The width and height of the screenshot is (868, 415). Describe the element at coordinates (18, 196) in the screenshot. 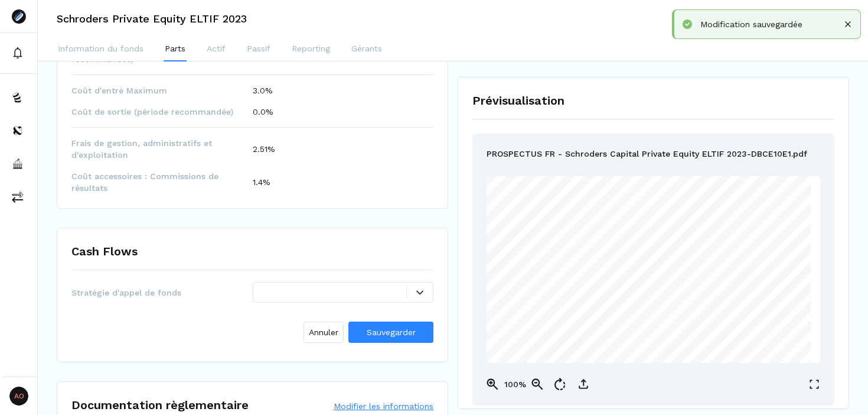

I see `a: commissions` at that location.